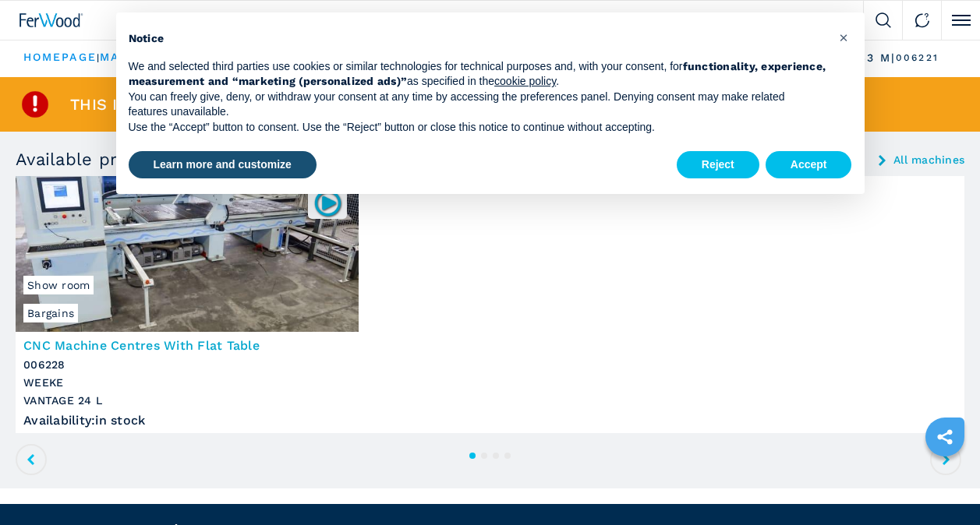  I want to click on button: 1, so click(473, 456).